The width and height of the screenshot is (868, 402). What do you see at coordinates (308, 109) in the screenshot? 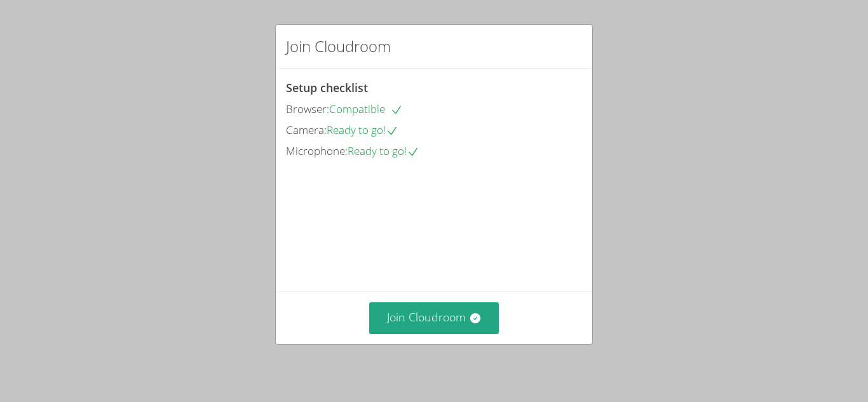
I see `span: Browser:` at bounding box center [308, 109].